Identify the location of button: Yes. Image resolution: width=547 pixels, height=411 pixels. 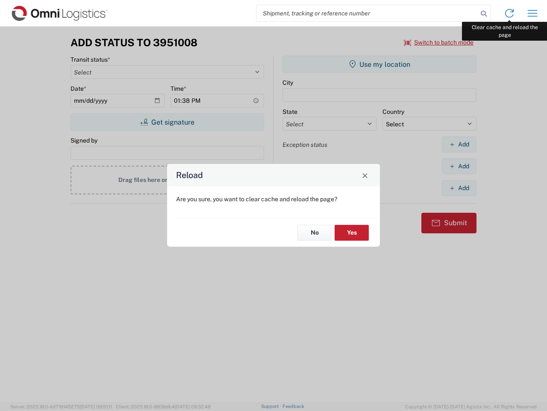
(352, 232).